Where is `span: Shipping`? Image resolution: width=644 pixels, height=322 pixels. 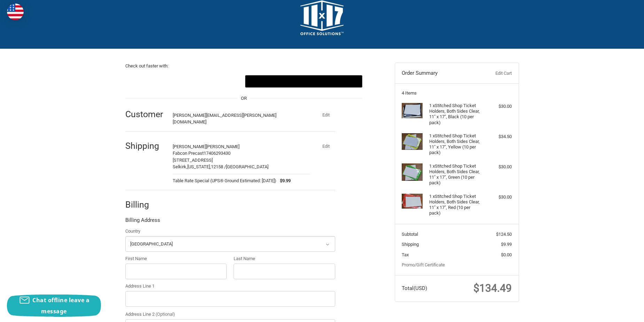
span: Shipping is located at coordinates (410, 244).